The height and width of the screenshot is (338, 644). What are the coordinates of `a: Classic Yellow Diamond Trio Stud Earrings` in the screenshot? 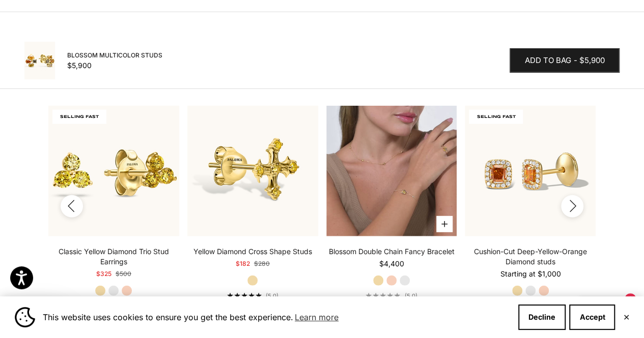 It's located at (113, 257).